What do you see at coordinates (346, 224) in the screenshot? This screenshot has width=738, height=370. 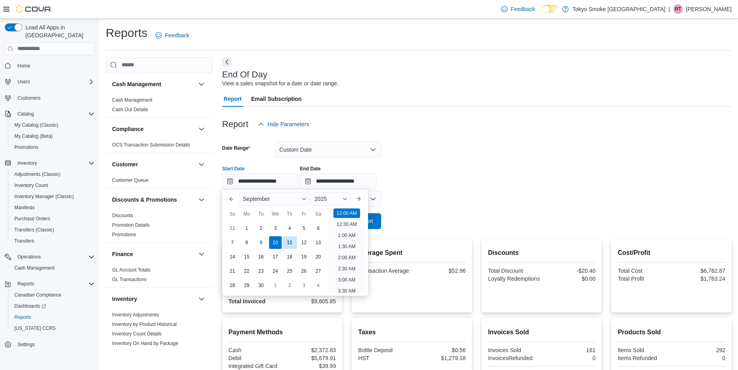 I see `li: 12:30 AM` at bounding box center [346, 224].